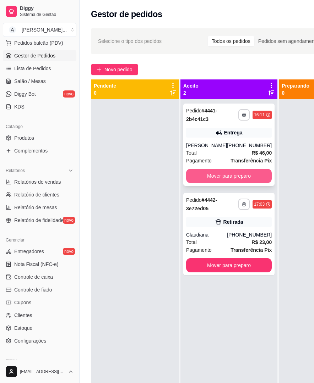 This screenshot has width=314, height=383. Describe the element at coordinates (39, 303) in the screenshot. I see `a: Cupons` at that location.